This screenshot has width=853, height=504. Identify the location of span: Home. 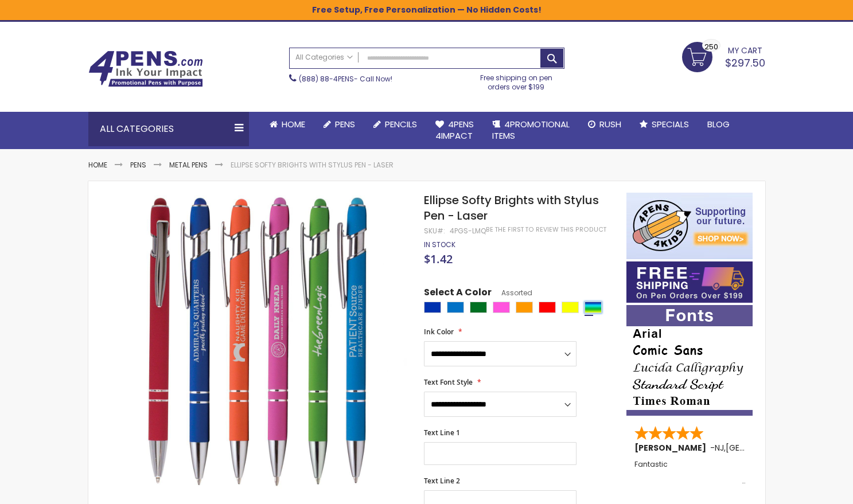
(294, 124).